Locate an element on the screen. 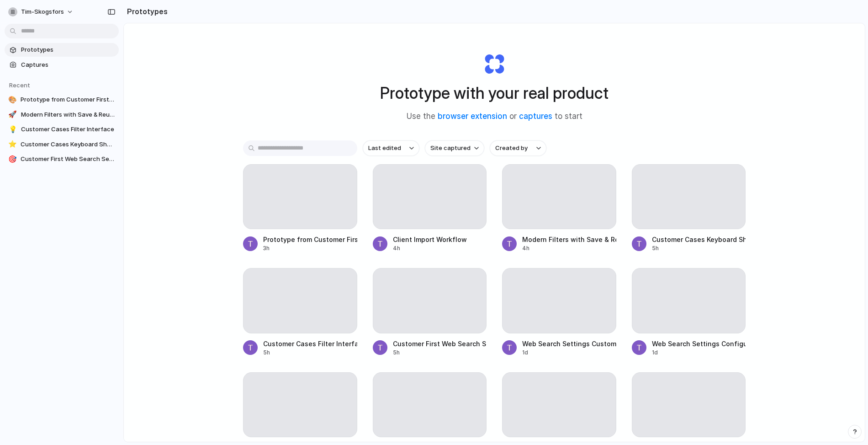 Image resolution: width=868 pixels, height=445 pixels. a: 🚀Modern Filters with Save & Reuse is located at coordinates (62, 114).